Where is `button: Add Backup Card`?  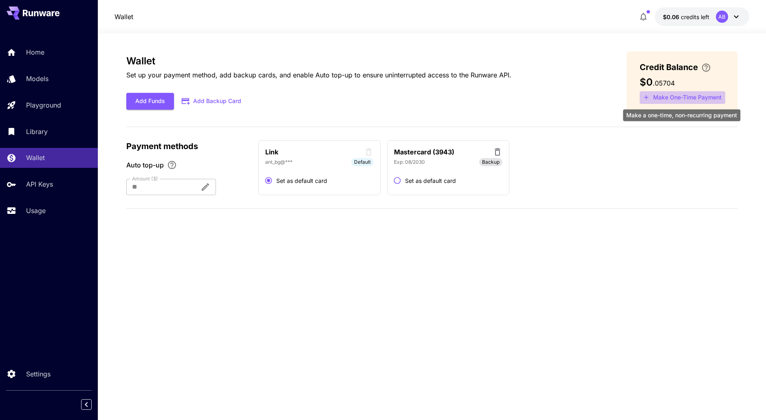 button: Add Backup Card is located at coordinates (212, 101).